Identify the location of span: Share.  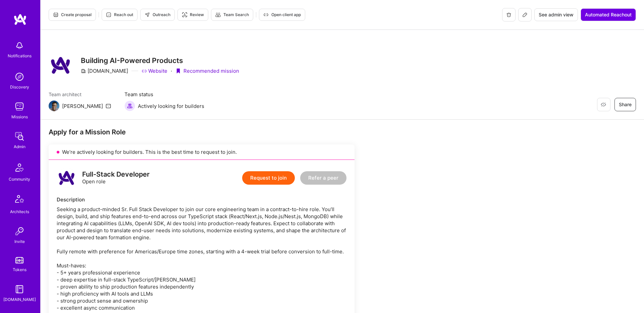
(625, 104).